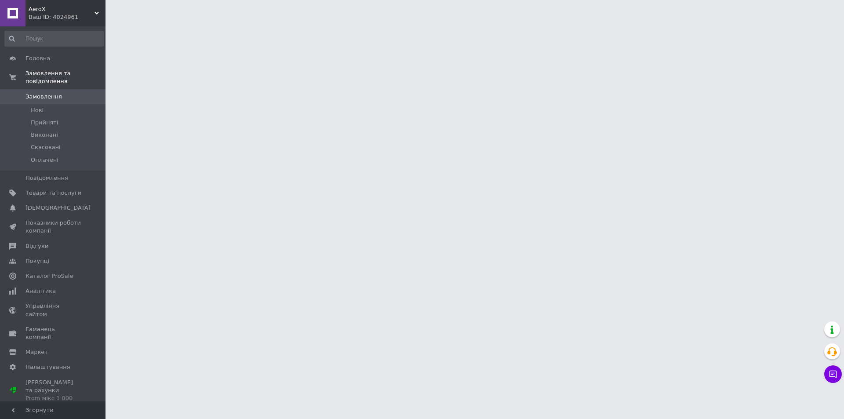  Describe the element at coordinates (40, 291) in the screenshot. I see `span: Аналітика` at that location.